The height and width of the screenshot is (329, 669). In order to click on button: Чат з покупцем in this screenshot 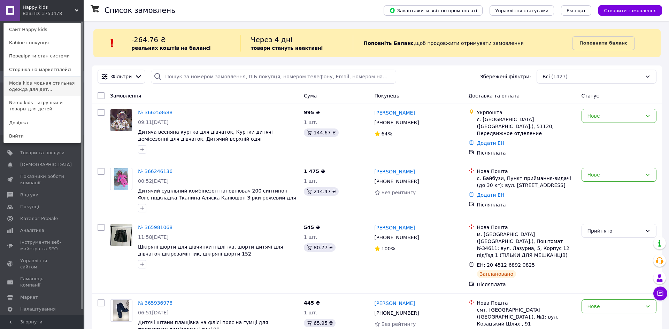, I will do `click(660, 294)`.